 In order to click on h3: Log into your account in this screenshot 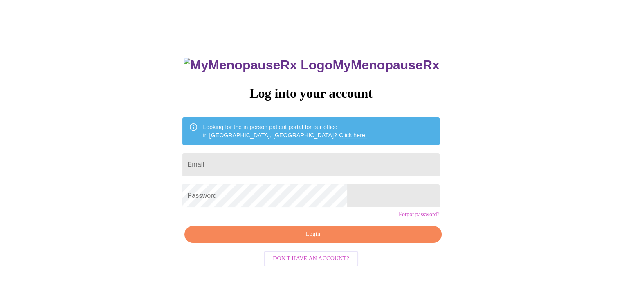, I will do `click(311, 93)`.